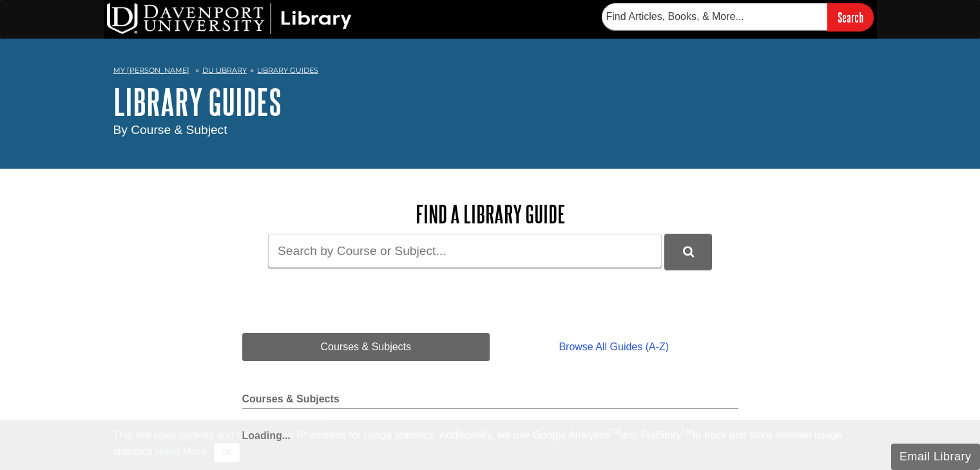 Image resolution: width=980 pixels, height=470 pixels. What do you see at coordinates (491, 445) in the screenshot?
I see `div: This site uses cookies and records your IP address for usage statistics. Additionally, we use Goo...` at bounding box center [491, 445].